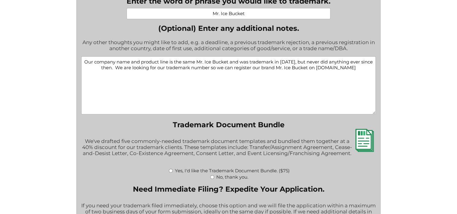 The image size is (457, 214). What do you see at coordinates (228, 28) in the screenshot?
I see `label: (Optional) Enter any additional notes.` at bounding box center [228, 28].